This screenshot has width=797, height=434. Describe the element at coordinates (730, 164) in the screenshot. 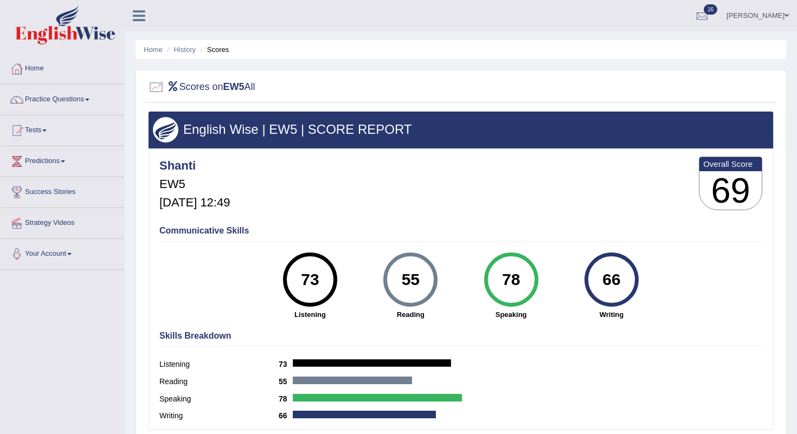

I see `b: Overall Score` at that location.